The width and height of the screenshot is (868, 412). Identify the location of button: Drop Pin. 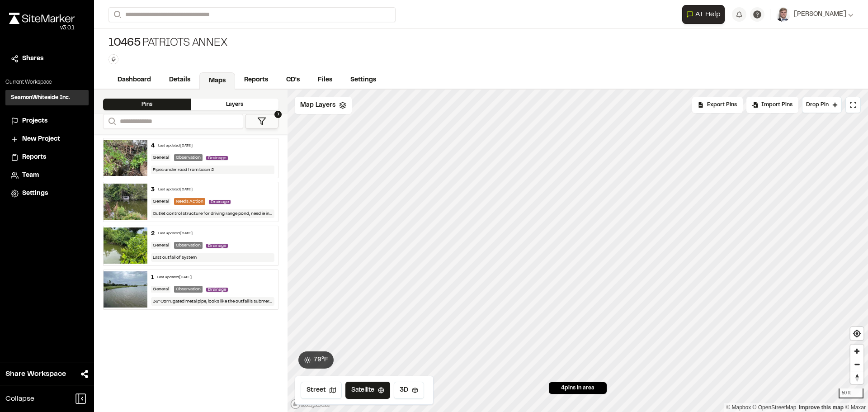
(822, 105).